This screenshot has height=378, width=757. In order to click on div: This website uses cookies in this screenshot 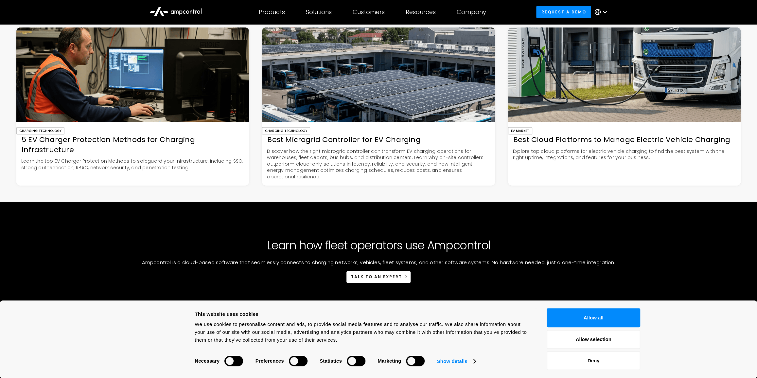, I will do `click(363, 314)`.